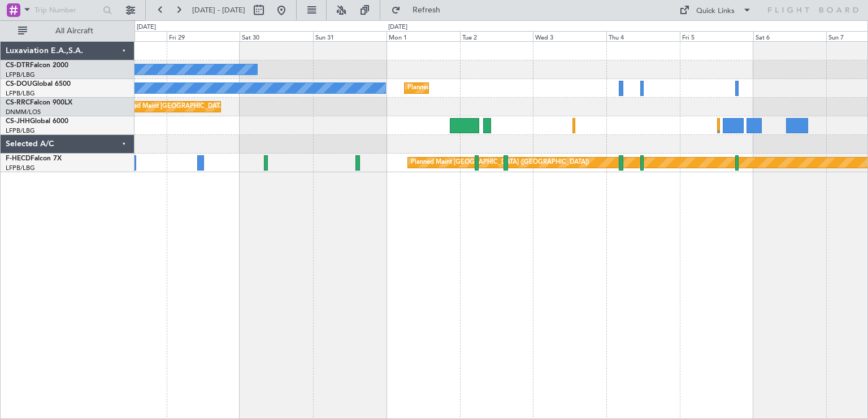 The image size is (868, 419). What do you see at coordinates (37, 66) in the screenshot?
I see `a: CS-DTRFalcon 2000` at bounding box center [37, 66].